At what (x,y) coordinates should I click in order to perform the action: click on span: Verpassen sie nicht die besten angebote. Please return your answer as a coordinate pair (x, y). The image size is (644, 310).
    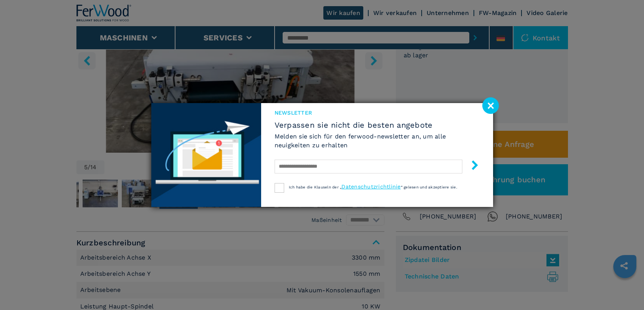
    Looking at the image, I should click on (377, 125).